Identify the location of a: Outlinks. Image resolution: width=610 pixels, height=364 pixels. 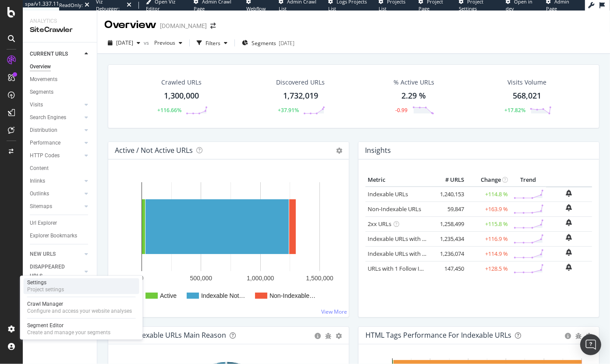
(55, 193).